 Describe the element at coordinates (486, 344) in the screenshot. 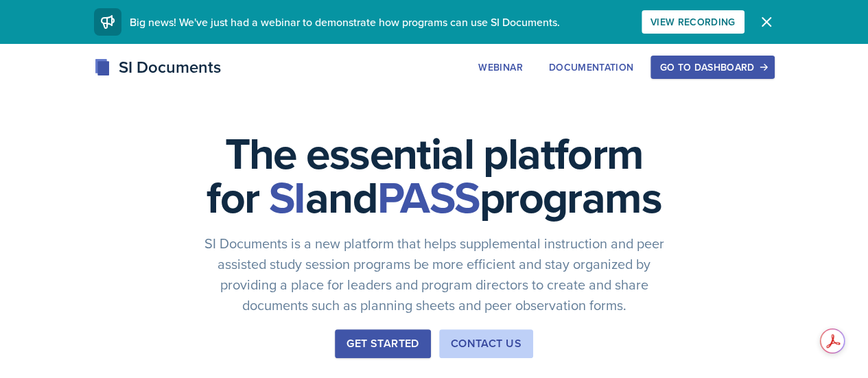

I see `button: Contact Us` at that location.